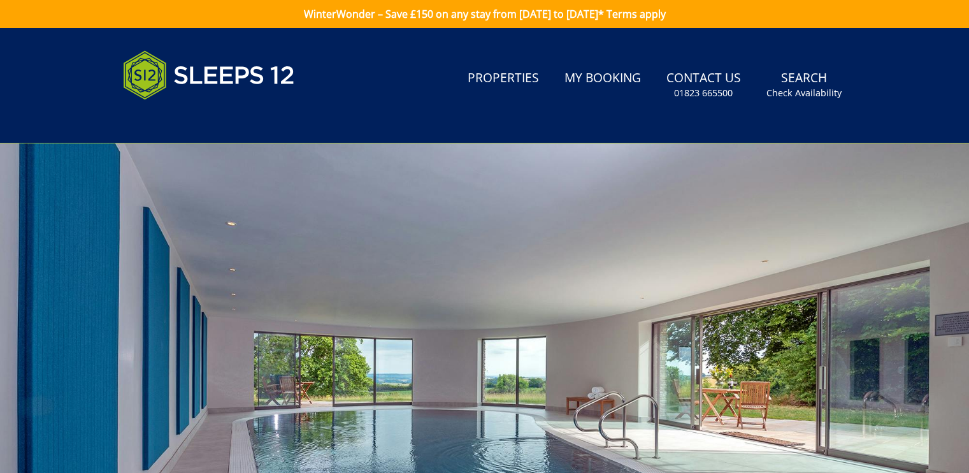 The width and height of the screenshot is (969, 473). What do you see at coordinates (602, 78) in the screenshot?
I see `a: My Booking` at bounding box center [602, 78].